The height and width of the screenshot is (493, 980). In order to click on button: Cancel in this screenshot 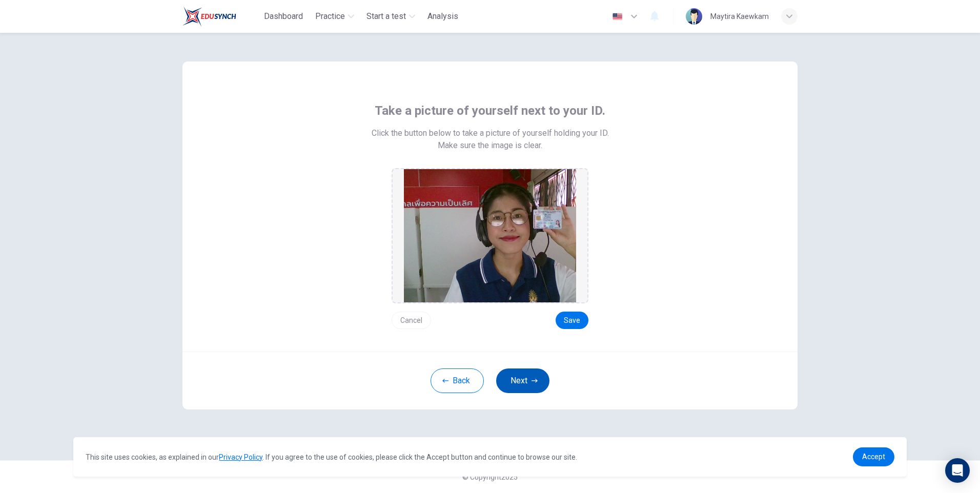, I will do `click(411, 320)`.